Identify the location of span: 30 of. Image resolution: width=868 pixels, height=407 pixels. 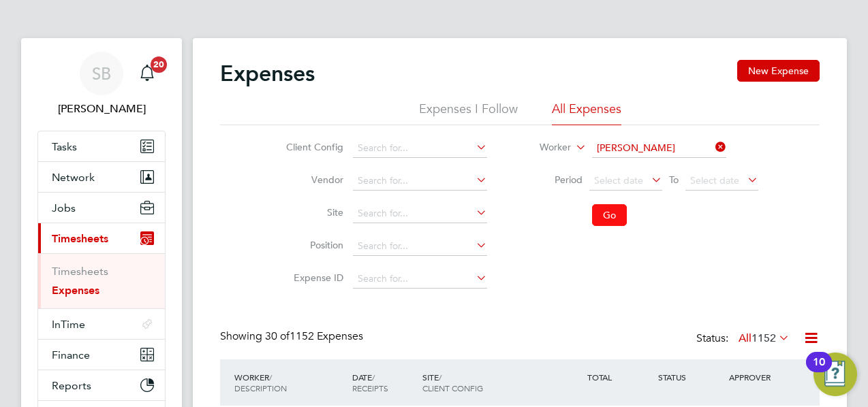
(278, 336).